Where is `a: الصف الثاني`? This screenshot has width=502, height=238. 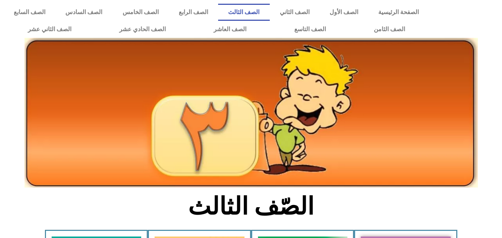
a: الصف الثاني is located at coordinates (295, 12).